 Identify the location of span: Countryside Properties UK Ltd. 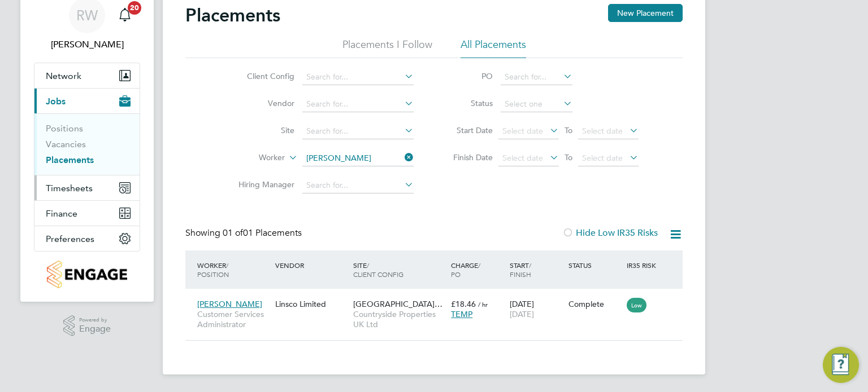
(399, 320).